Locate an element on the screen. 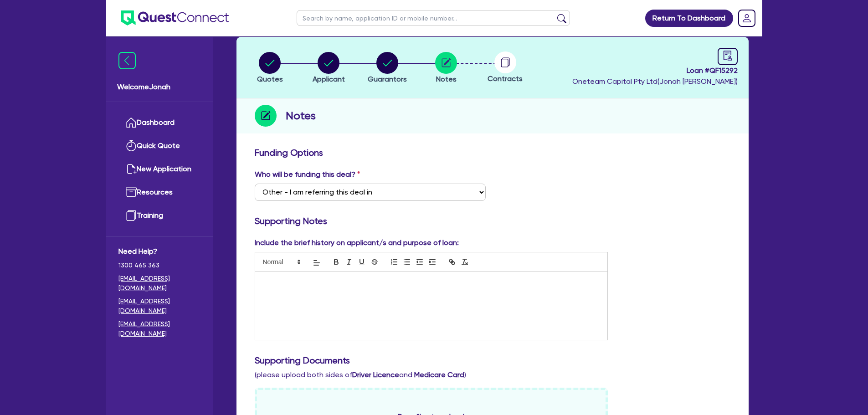 The width and height of the screenshot is (868, 415). span: Guarantors is located at coordinates (387, 78).